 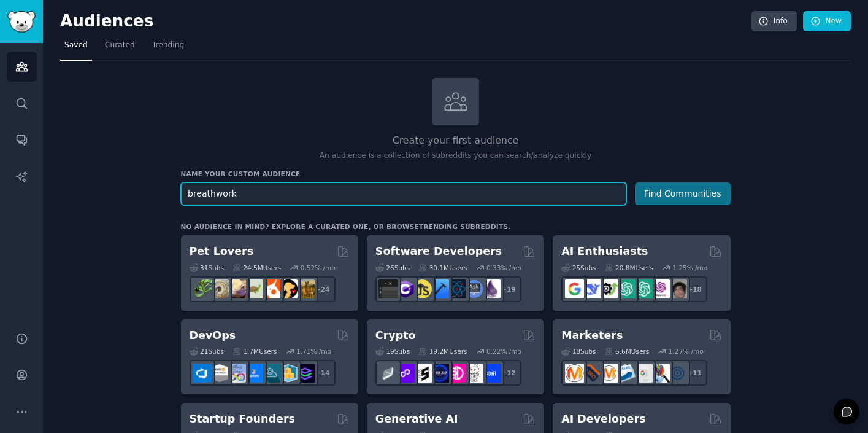 What do you see at coordinates (305, 288) in the screenshot?
I see `img: dogbreed` at bounding box center [305, 288].